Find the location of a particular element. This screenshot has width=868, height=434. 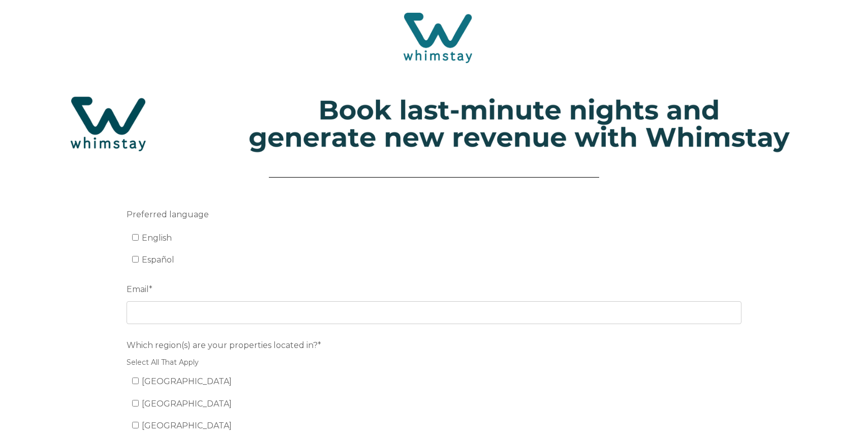

span: English is located at coordinates (156, 238).